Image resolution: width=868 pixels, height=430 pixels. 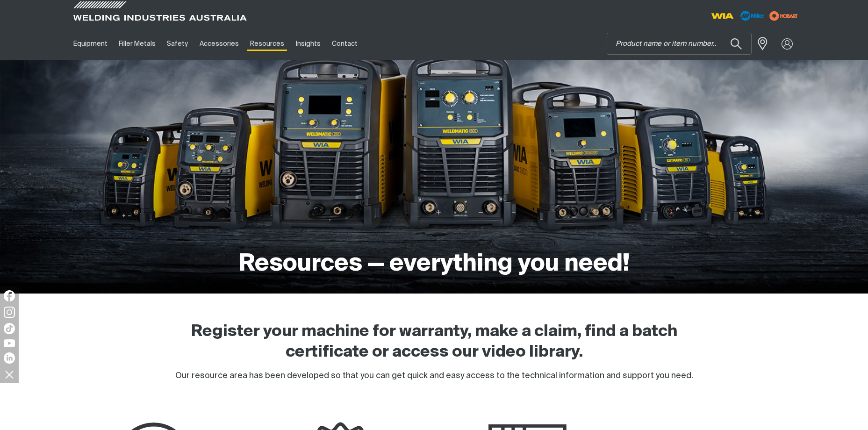 What do you see at coordinates (177, 43) in the screenshot?
I see `a: Safety` at bounding box center [177, 43].